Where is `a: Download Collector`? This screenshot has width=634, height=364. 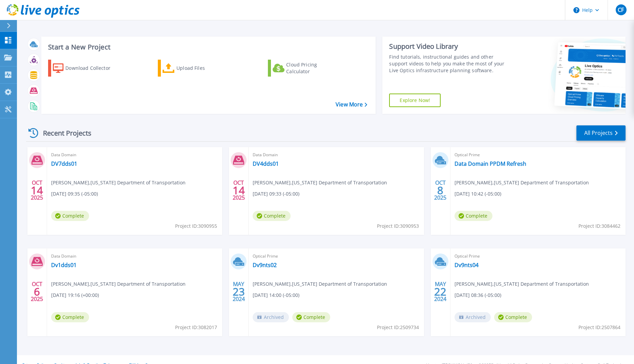 a: Download Collector is located at coordinates (86, 68).